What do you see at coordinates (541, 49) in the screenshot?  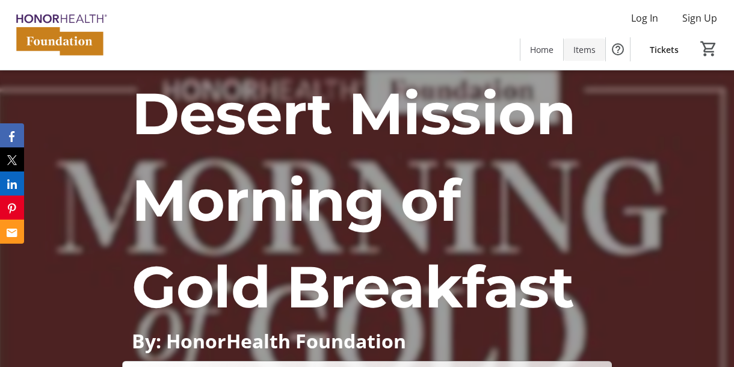 I see `span: Home` at bounding box center [541, 49].